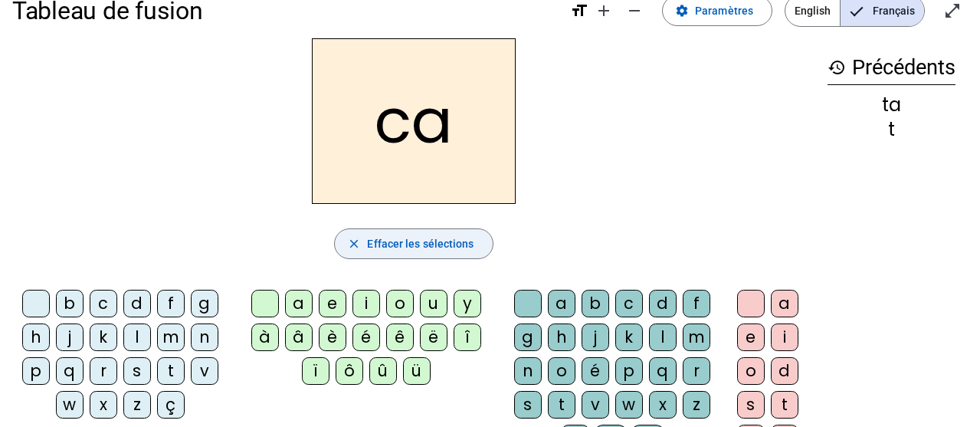  I want to click on div: à, so click(265, 337).